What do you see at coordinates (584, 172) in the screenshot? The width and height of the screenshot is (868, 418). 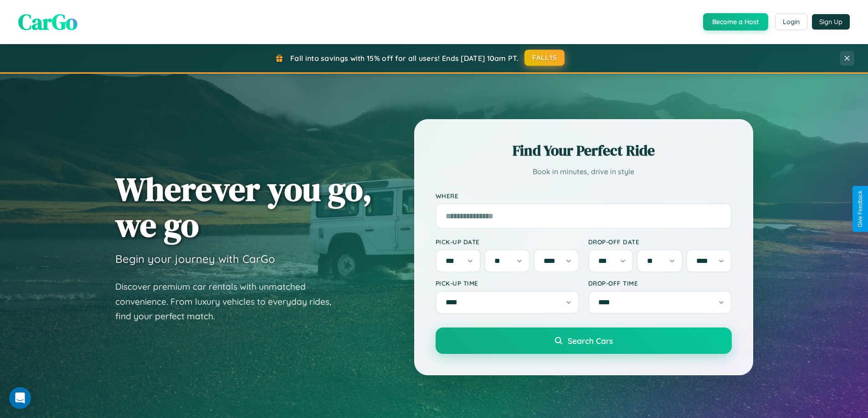 I see `p: Book in minutes, drive in style` at bounding box center [584, 172].